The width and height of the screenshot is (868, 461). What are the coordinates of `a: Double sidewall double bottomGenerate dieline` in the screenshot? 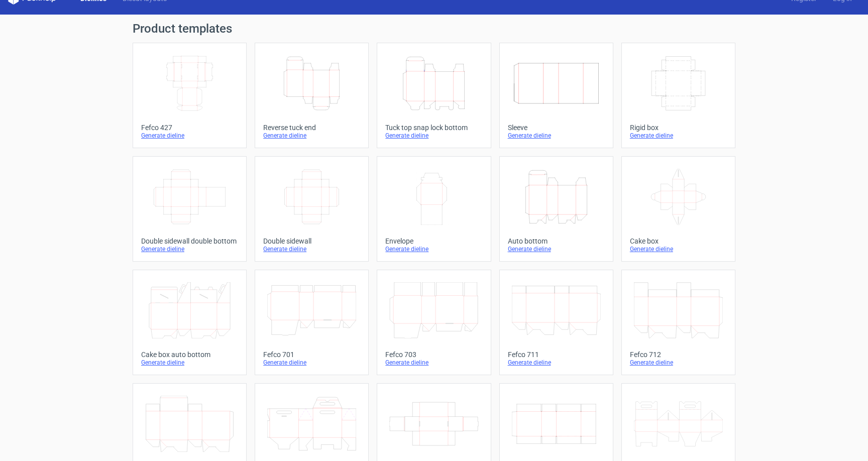 It's located at (189, 209).